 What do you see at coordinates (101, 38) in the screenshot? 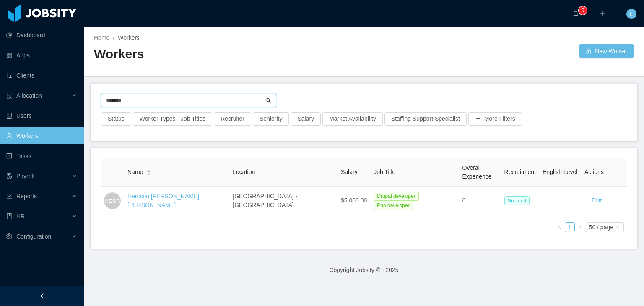
I see `a: Home` at bounding box center [101, 38].